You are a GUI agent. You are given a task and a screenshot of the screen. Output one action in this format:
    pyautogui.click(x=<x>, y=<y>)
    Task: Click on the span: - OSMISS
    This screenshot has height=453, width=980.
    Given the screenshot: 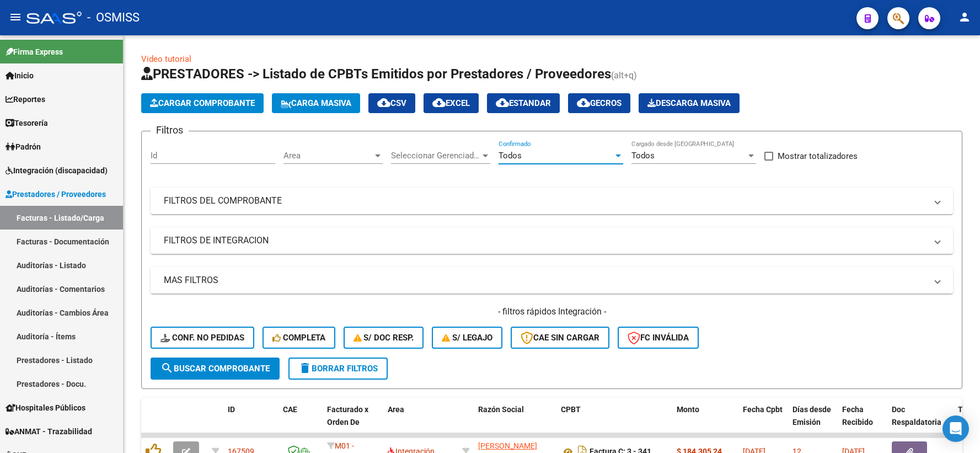 What is the action you would take?
    pyautogui.click(x=113, y=18)
    